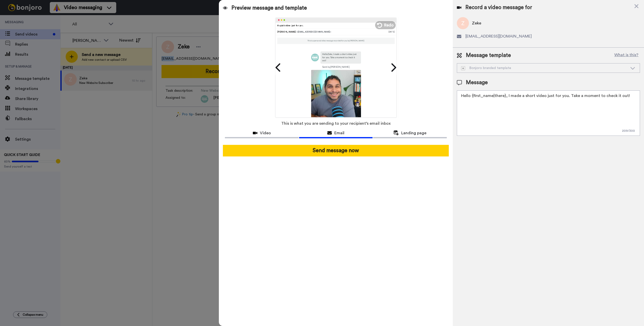 This screenshot has height=326, width=644. Describe the element at coordinates (315, 57) in the screenshot. I see `img: ACg8ocJEpRqEkl9kWdgX57nUqj6OLuqkcJqIhXq8Q4aDTeQRikrPUIQ=s96-c` at that location.